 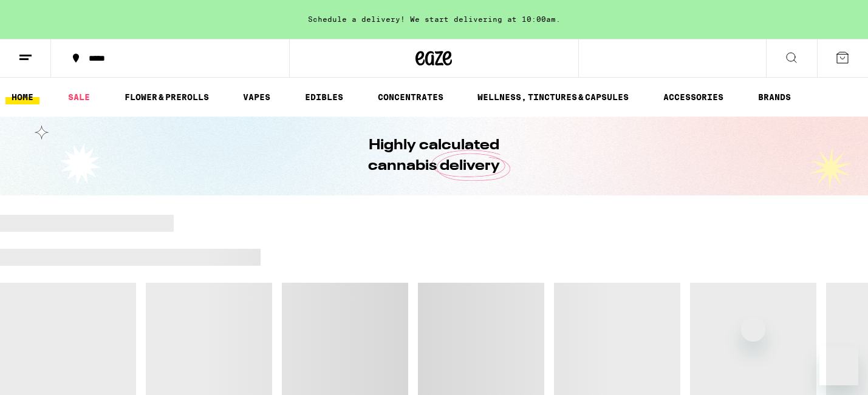 I want to click on a: FLOWER & PREROLLS, so click(x=166, y=97).